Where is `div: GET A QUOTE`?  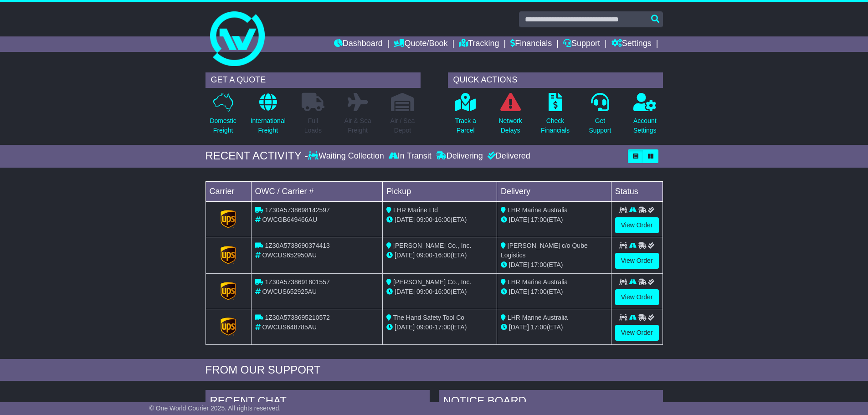
div: GET A QUOTE is located at coordinates (313, 80).